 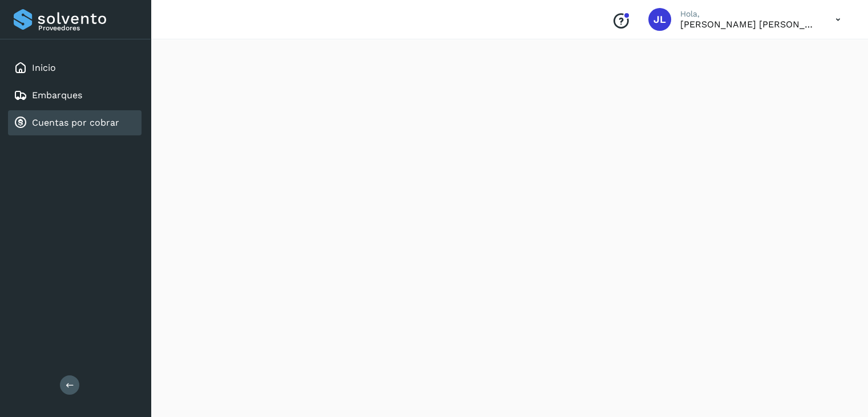 I want to click on a: Cuentas por cobrar, so click(x=75, y=122).